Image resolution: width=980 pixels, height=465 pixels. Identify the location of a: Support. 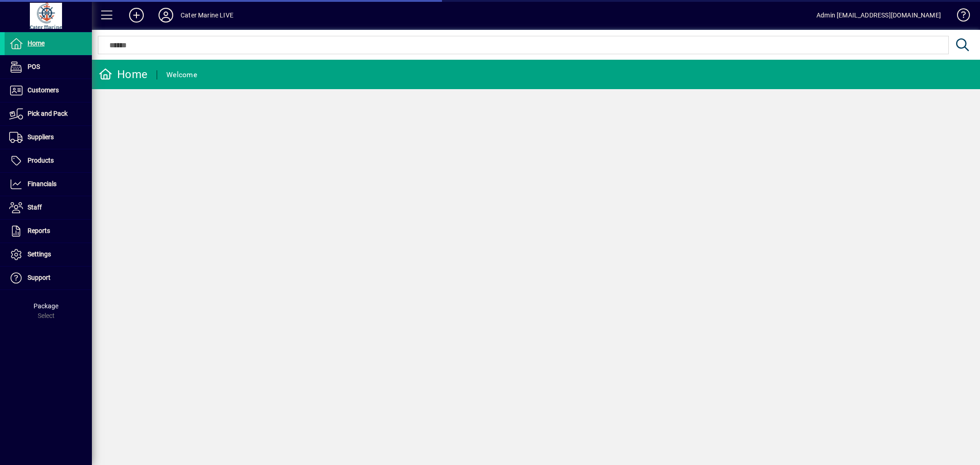
(48, 278).